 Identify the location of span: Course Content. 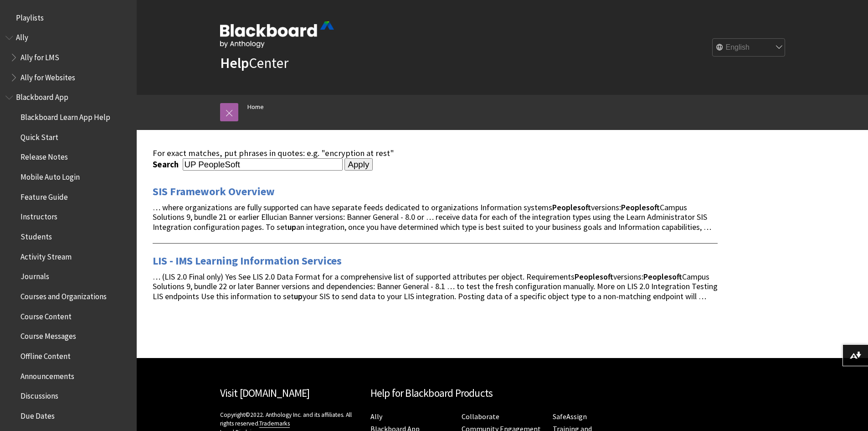
(46, 315).